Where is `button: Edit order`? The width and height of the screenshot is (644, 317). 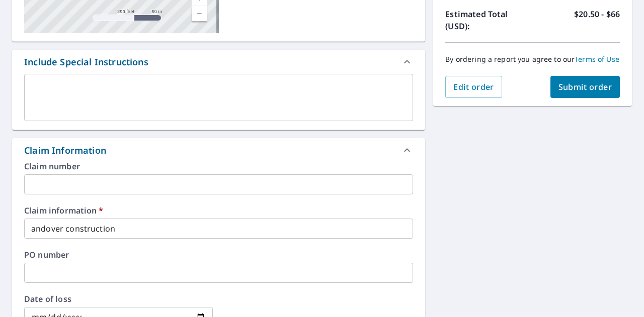
button: Edit order is located at coordinates (473, 87).